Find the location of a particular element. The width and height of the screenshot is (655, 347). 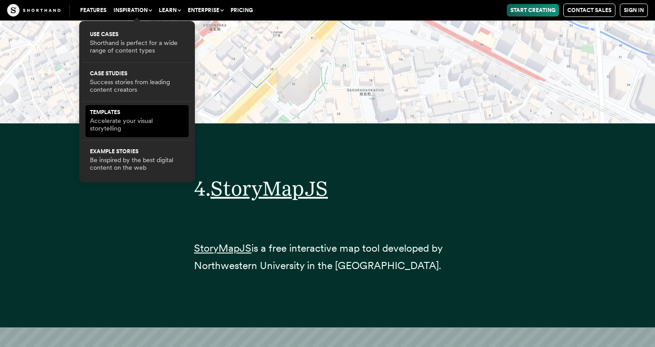

button: Learn is located at coordinates (170, 10).